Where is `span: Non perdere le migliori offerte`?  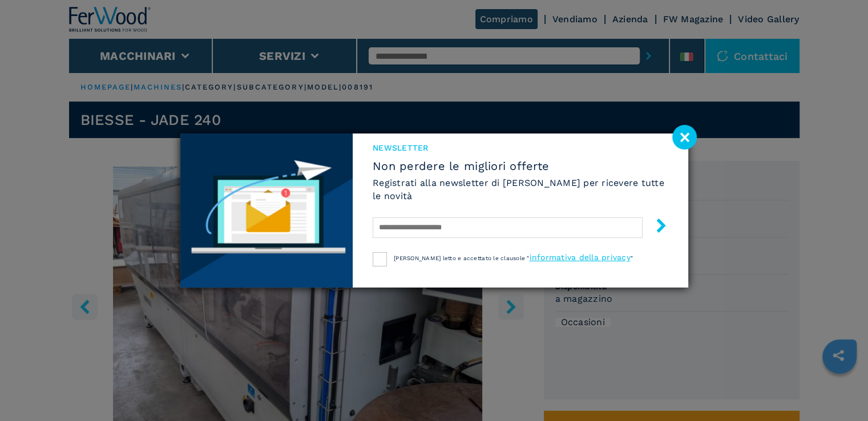 span: Non perdere le migliori offerte is located at coordinates (520, 166).